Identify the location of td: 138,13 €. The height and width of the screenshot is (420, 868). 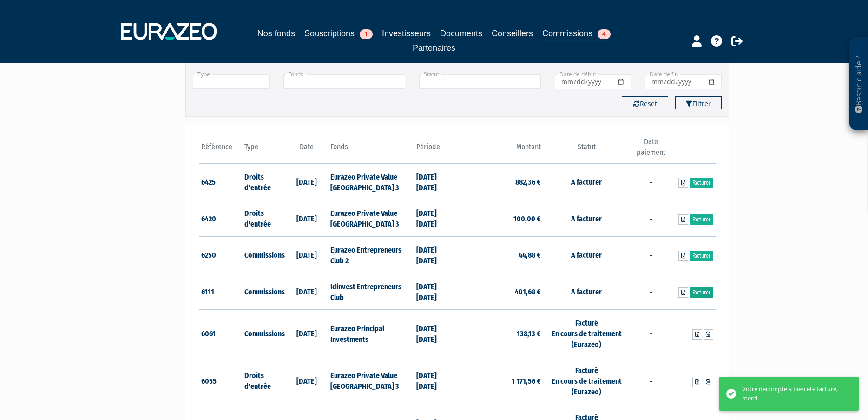
(500, 333).